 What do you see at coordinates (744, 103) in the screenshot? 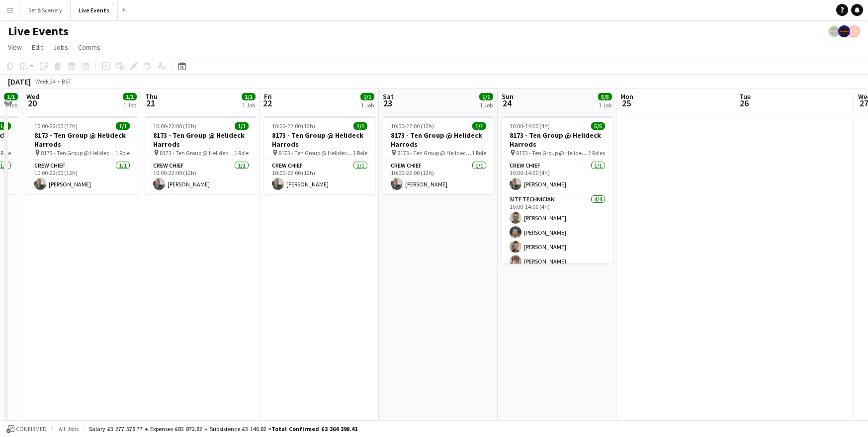
I see `span: 26` at bounding box center [744, 103].